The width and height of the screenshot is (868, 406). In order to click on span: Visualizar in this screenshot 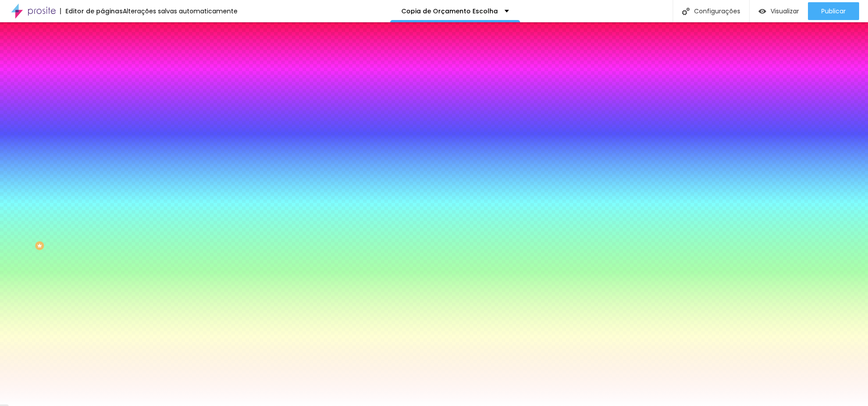, I will do `click(785, 12)`.